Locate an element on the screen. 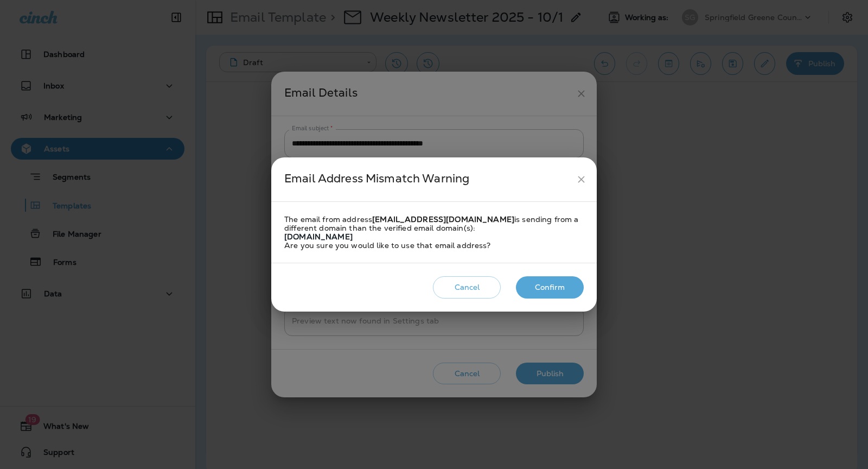  button: Confirm is located at coordinates (549, 287).